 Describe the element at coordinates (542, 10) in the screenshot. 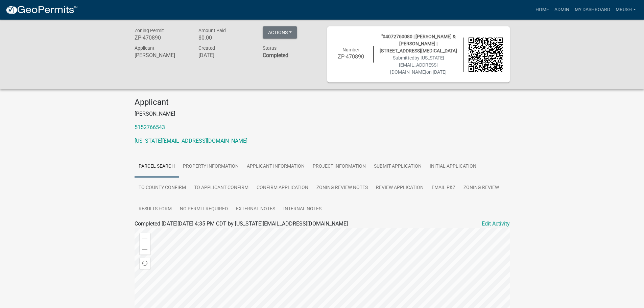

I see `a: Home` at that location.